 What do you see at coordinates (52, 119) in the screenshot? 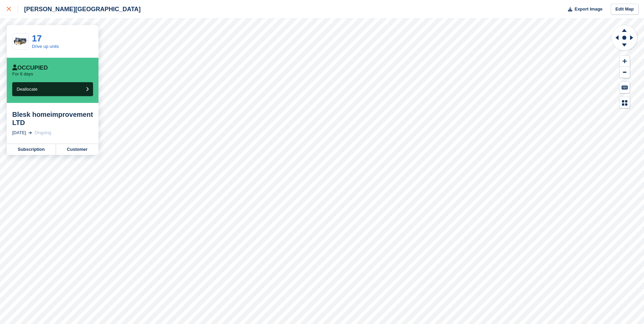
I see `div: Blesk homeimprovement LTD` at bounding box center [52, 119].